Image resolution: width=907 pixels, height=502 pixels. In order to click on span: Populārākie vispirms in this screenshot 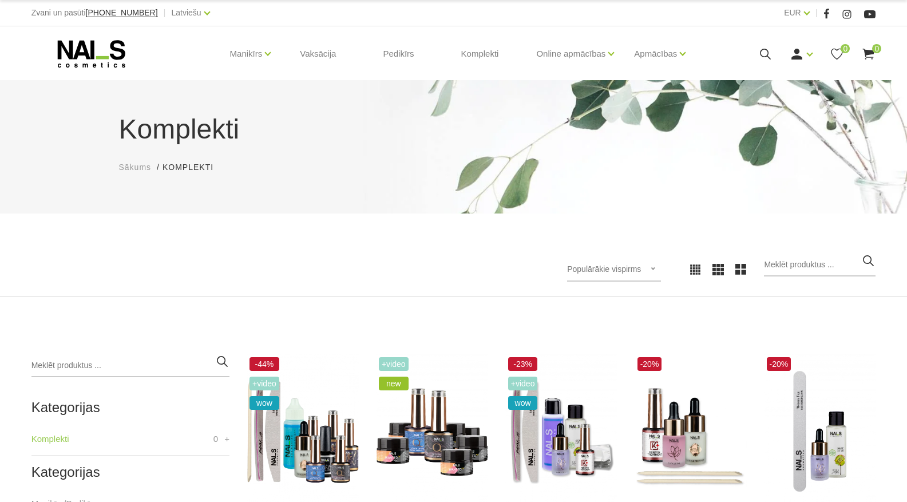, I will do `click(604, 269)`.